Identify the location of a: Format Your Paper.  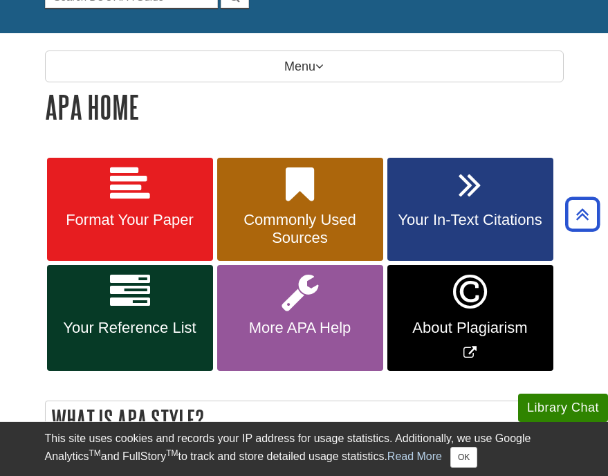
(130, 209).